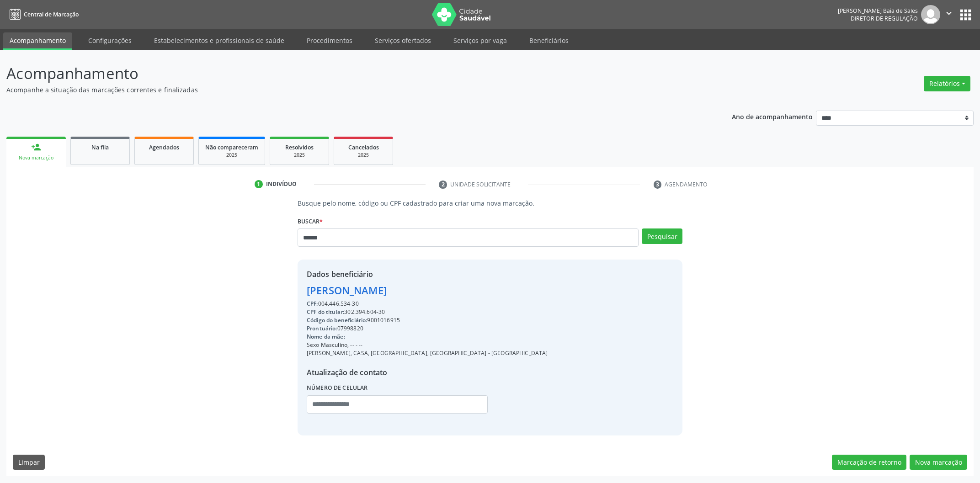 Image resolution: width=980 pixels, height=483 pixels. Describe the element at coordinates (772, 116) in the screenshot. I see `p: Ano de acompanhamento` at that location.